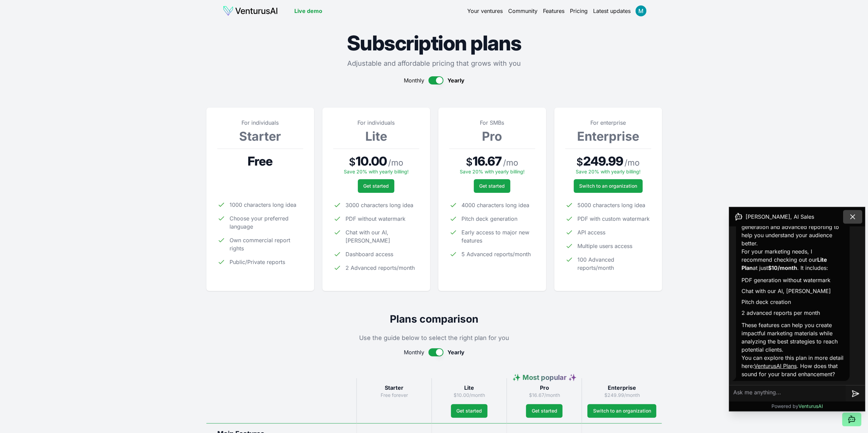 The height and width of the screenshot is (433, 868). I want to click on span: VenturusAI, so click(810, 406).